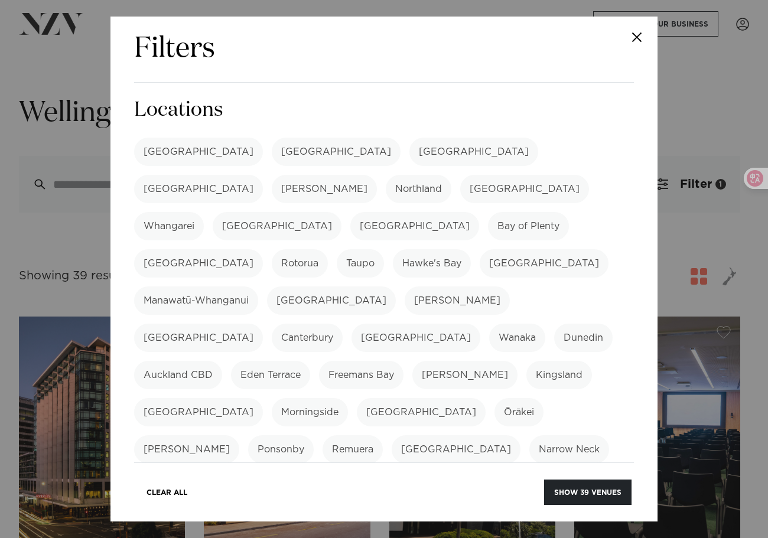  What do you see at coordinates (271, 375) in the screenshot?
I see `label: Eden Terrace` at bounding box center [271, 375].